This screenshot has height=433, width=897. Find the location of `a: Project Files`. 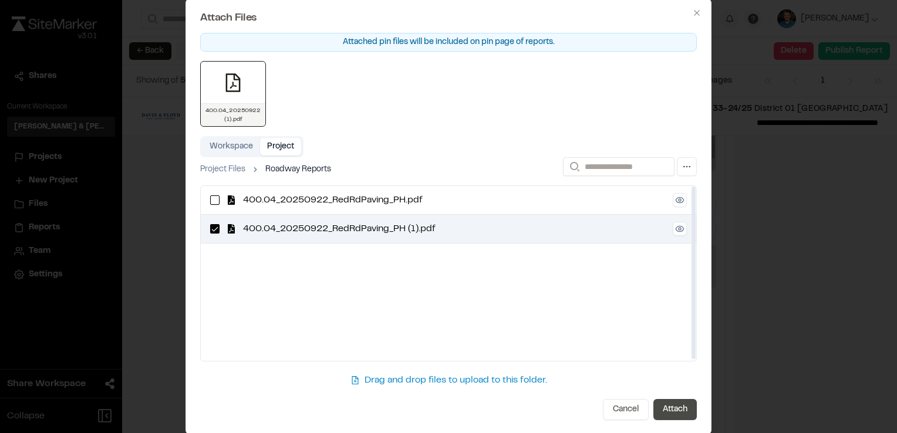

a: Project Files is located at coordinates (222, 170).